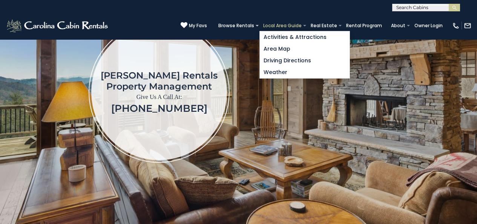  Describe the element at coordinates (305, 49) in the screenshot. I see `a: Area Map` at that location.